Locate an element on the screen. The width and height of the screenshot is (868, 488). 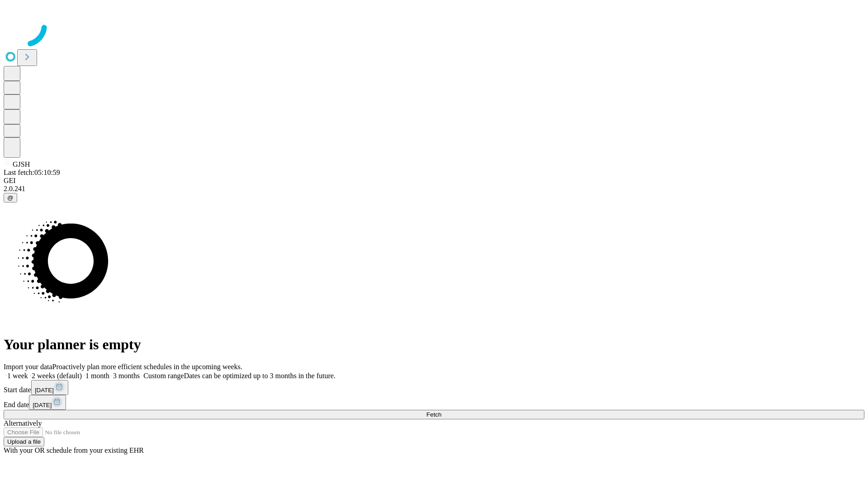
h1: Your planner is empty is located at coordinates (434, 344).